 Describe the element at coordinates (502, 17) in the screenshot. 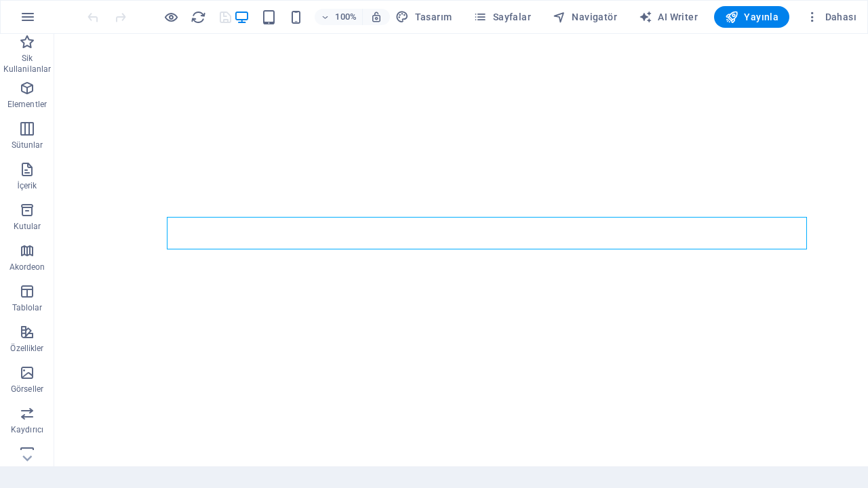

I see `button: Sayfalar` at that location.